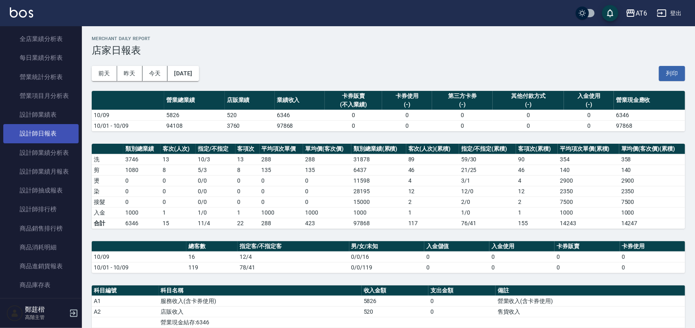 Image resolution: width=695 pixels, height=328 pixels. What do you see at coordinates (247, 149) in the screenshot?
I see `th: 客項次` at bounding box center [247, 149].